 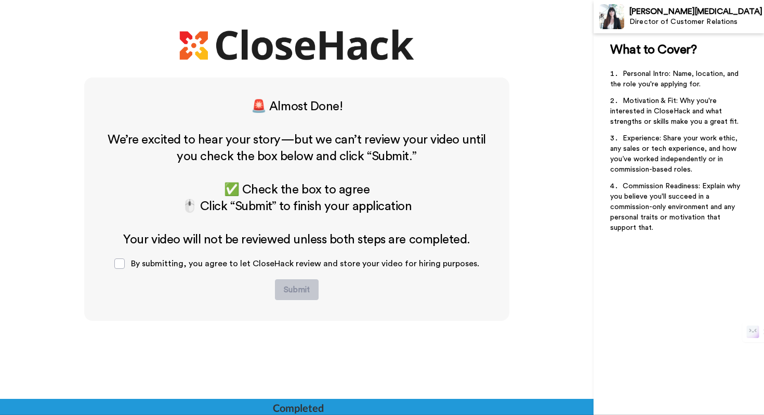 I want to click on span: Commission Readiness: Explain why you believe you'll succeed in a commission-only environment and..., so click(x=676, y=207).